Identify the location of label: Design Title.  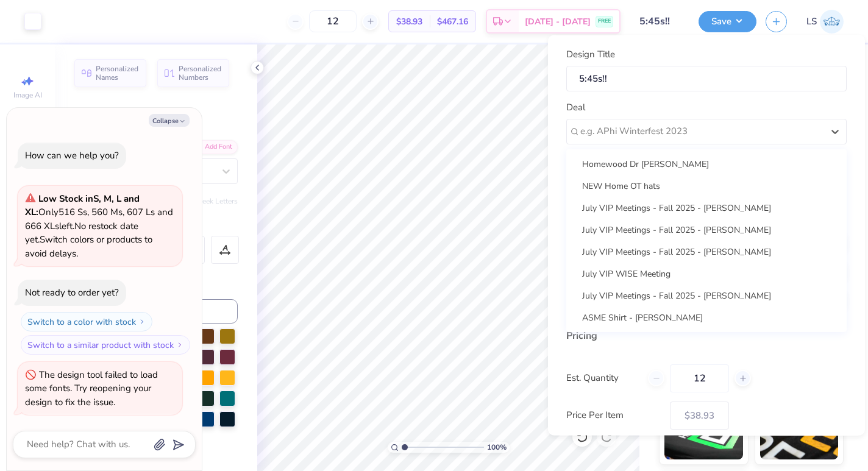
(591, 54).